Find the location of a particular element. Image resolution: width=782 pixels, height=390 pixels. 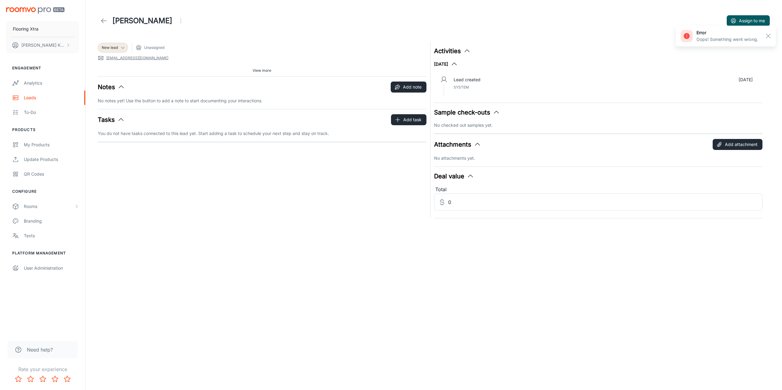

div: QR Codes is located at coordinates (51, 174).